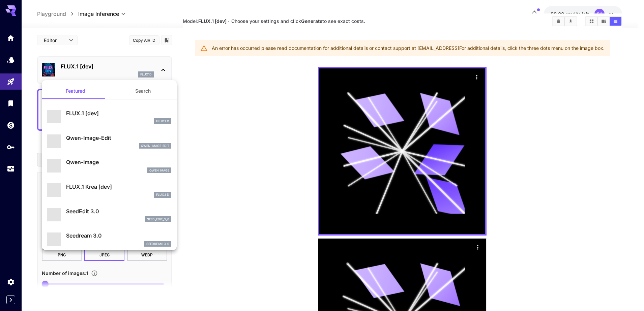  Describe the element at coordinates (109, 166) in the screenshot. I see `div: Qwen-ImageQwen Image` at that location.